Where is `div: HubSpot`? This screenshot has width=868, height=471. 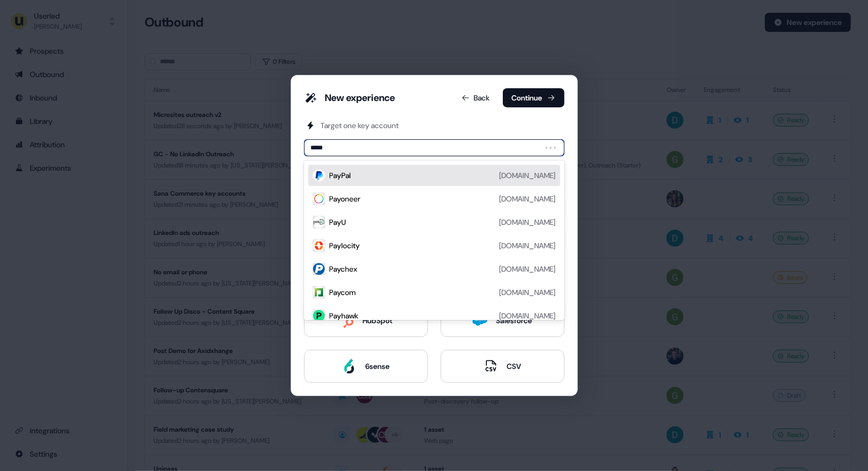 div: HubSpot is located at coordinates (377, 321).